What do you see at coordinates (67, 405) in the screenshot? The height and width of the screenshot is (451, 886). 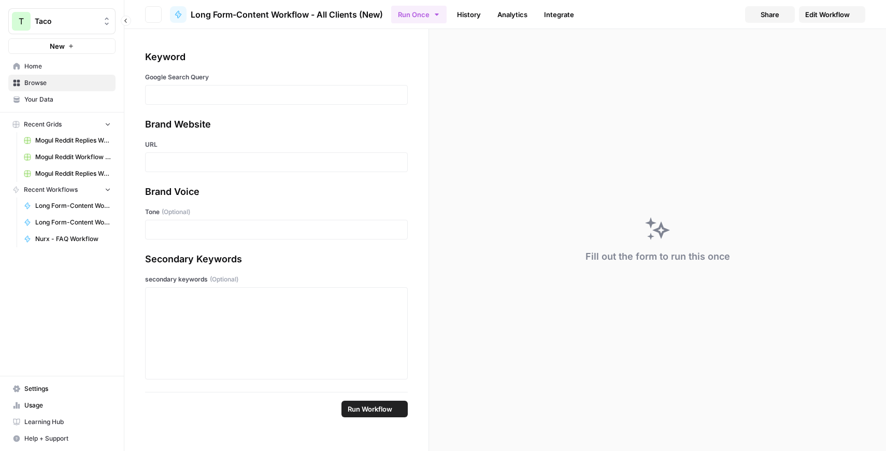 I see `span: Usage` at bounding box center [67, 405].